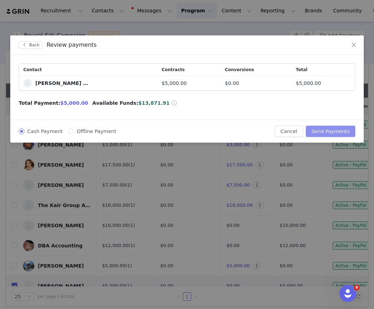 The width and height of the screenshot is (374, 309). Describe the element at coordinates (28, 83) in the screenshot. I see `img: 60c92d44-6d23-4cbf-8dce-3332a5a7c353--s.jpg` at that location.